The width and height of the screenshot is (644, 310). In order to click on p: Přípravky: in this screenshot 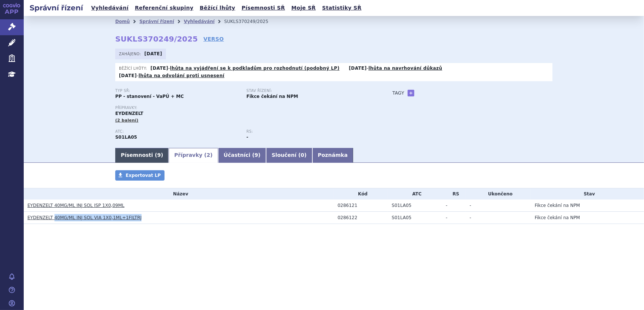, I will do `click(246, 108)`.